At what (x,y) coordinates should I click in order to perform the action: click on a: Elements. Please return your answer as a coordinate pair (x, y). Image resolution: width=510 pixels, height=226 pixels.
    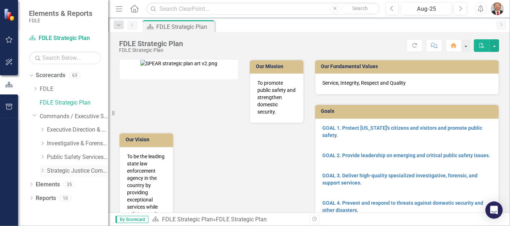
    Looking at the image, I should click on (48, 185).